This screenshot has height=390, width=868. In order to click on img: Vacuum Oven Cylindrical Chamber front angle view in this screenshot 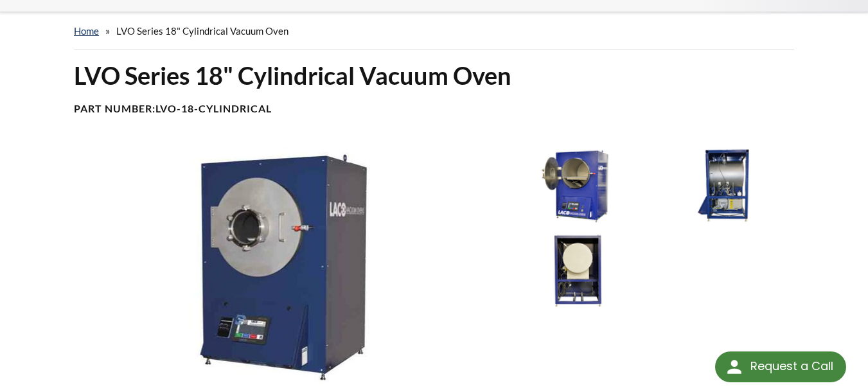, I will do `click(281, 266)`.